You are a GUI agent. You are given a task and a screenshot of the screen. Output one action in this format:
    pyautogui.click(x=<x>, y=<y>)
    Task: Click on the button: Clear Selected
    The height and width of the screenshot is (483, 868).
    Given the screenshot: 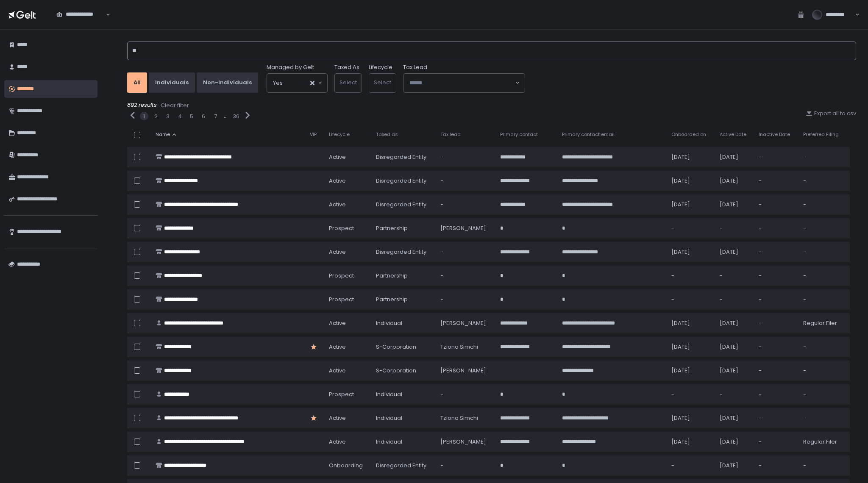 What is the action you would take?
    pyautogui.click(x=313, y=83)
    